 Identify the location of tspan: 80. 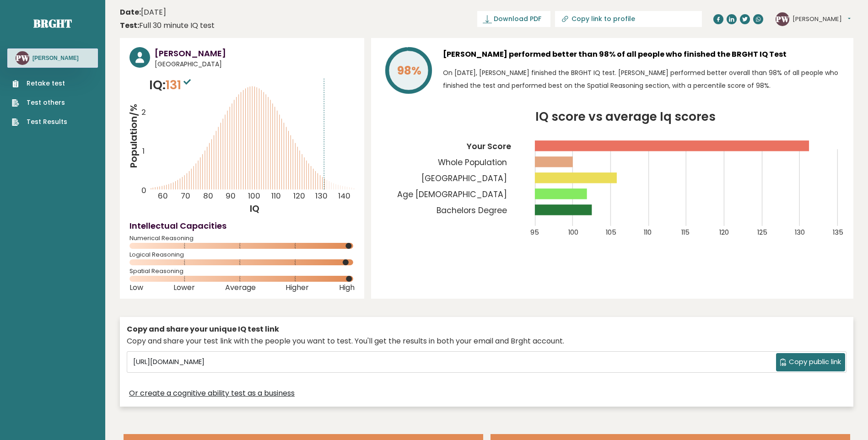
(208, 196).